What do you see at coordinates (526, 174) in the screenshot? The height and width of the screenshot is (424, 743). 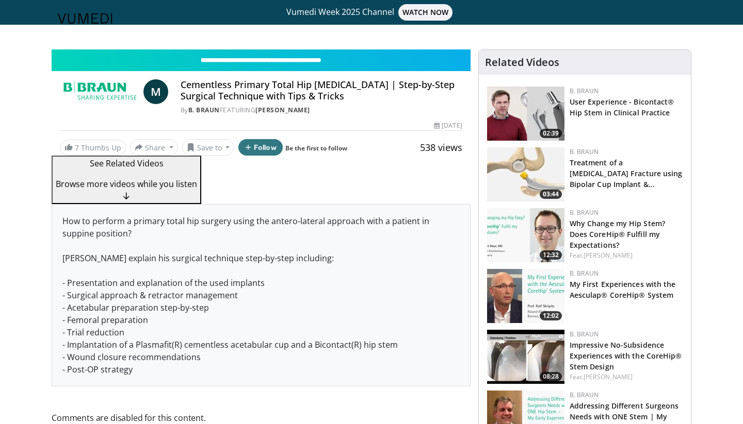 I see `img: dd541074-bb98-4b7d-853b-83c717806bb5.jpg.150x105_q85_crop-smart_upscale.jpg` at bounding box center [526, 174].